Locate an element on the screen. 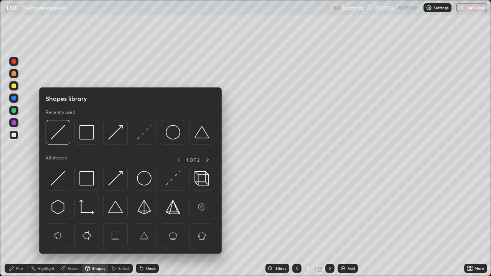 This screenshot has height=276, width=491. div: Eraser is located at coordinates (73, 268).